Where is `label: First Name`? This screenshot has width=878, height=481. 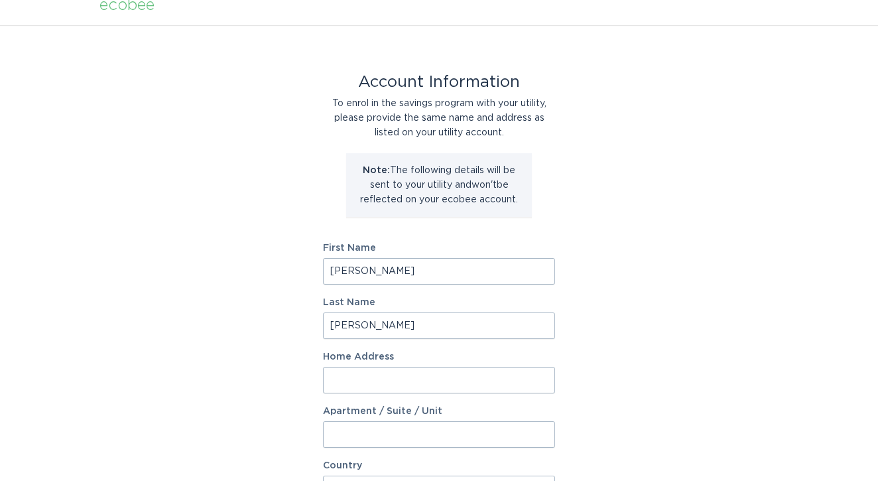 label: First Name is located at coordinates (439, 248).